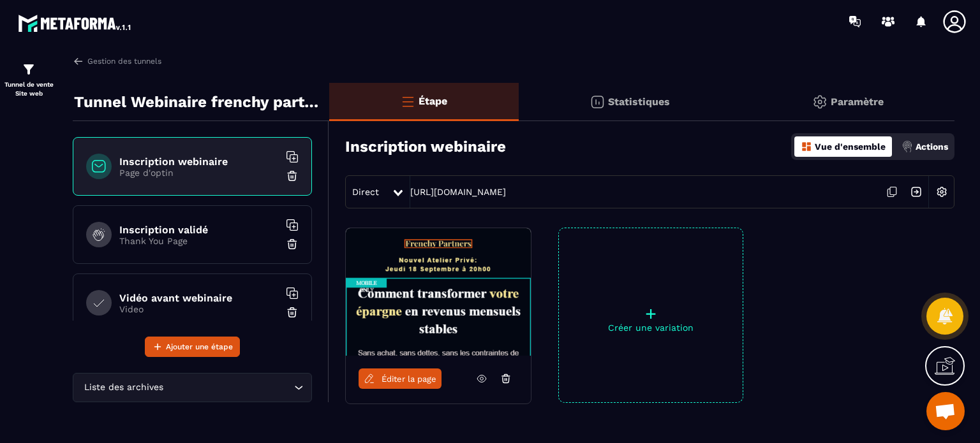 This screenshot has height=443, width=980. I want to click on div: Ouvrir le chat, so click(946, 411).